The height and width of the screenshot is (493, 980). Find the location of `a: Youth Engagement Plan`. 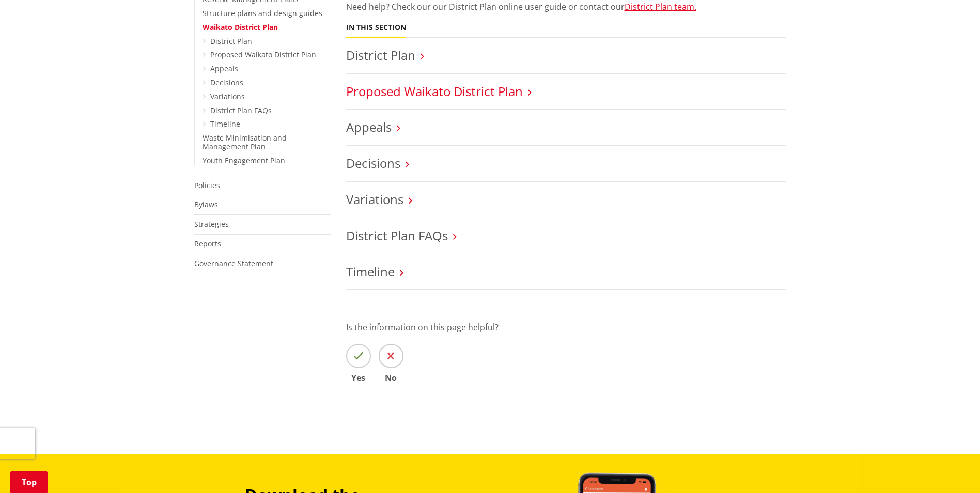

a: Youth Engagement Plan is located at coordinates (244, 160).